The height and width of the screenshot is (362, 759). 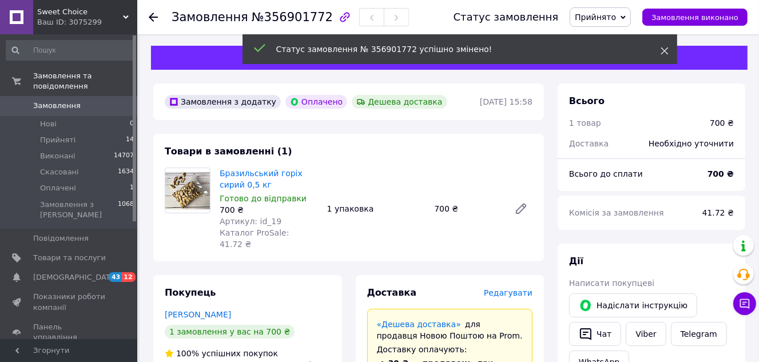 What do you see at coordinates (229, 332) in the screenshot?
I see `div: 1 замовлення у вас на 700 ₴` at bounding box center [229, 332].